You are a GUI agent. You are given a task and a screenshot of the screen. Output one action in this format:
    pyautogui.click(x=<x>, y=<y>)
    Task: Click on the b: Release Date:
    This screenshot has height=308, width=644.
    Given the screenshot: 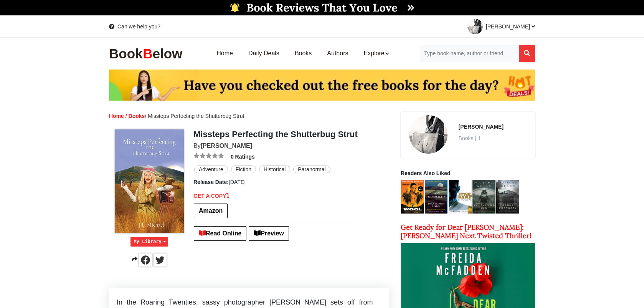 What is the action you would take?
    pyautogui.click(x=211, y=182)
    